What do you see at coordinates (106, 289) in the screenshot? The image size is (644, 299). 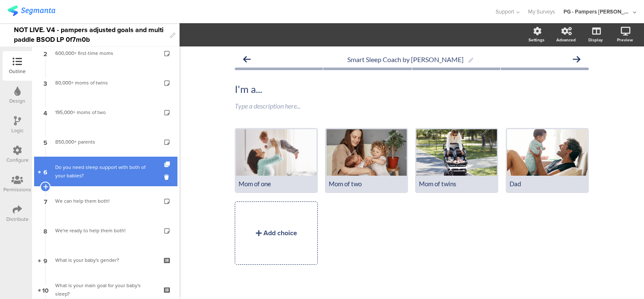 I see `div: What is your main goal for your baby's sleep?` at bounding box center [106, 289].